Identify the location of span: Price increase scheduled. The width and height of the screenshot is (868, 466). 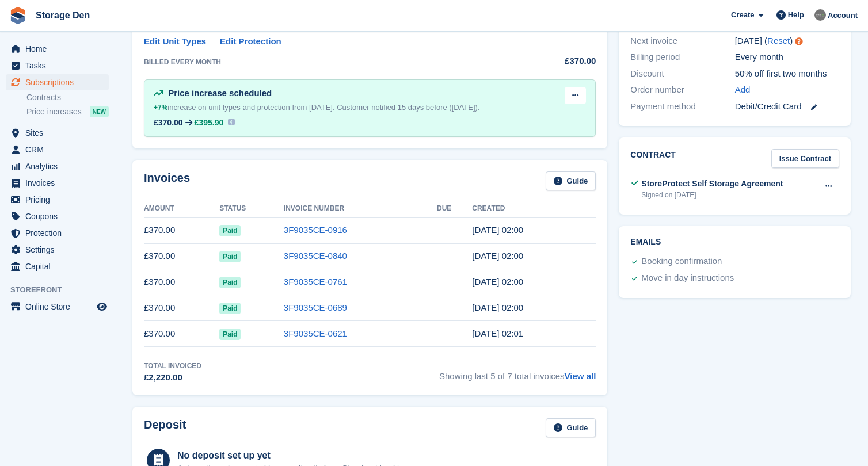
(220, 93).